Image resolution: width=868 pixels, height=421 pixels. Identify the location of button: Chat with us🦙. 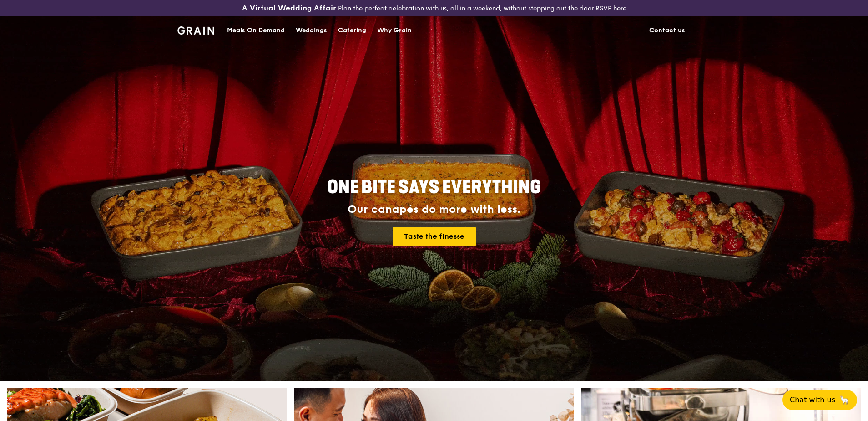
(820, 400).